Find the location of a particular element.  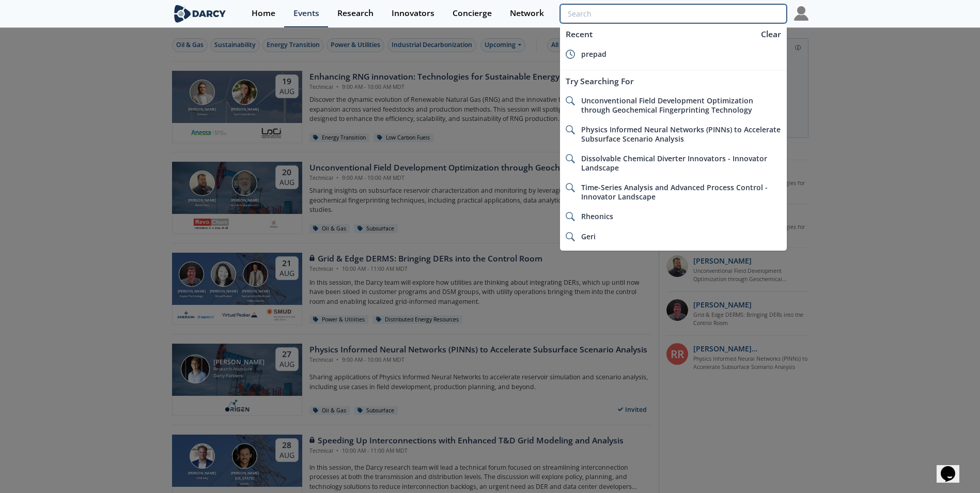

span: Geri is located at coordinates (588, 236).